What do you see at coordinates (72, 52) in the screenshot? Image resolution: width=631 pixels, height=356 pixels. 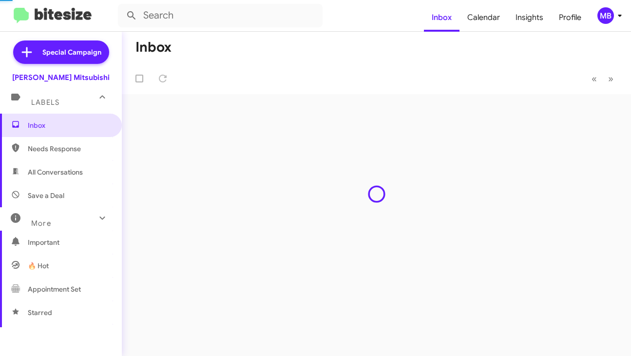 I see `span: Special Campaign` at bounding box center [72, 52].